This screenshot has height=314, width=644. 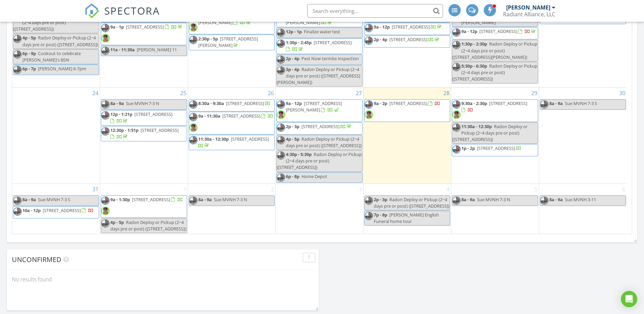 I want to click on td: Go to August 28, 2025, so click(x=407, y=136).